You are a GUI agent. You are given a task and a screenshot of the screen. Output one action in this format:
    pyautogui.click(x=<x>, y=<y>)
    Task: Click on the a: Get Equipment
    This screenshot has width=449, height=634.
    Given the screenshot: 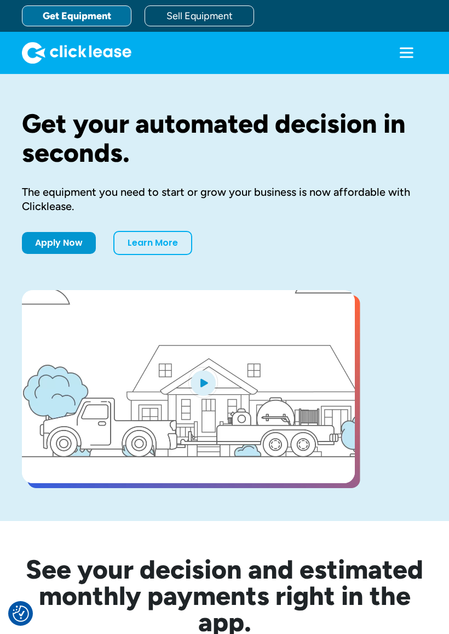 What is the action you would take?
    pyautogui.click(x=77, y=16)
    